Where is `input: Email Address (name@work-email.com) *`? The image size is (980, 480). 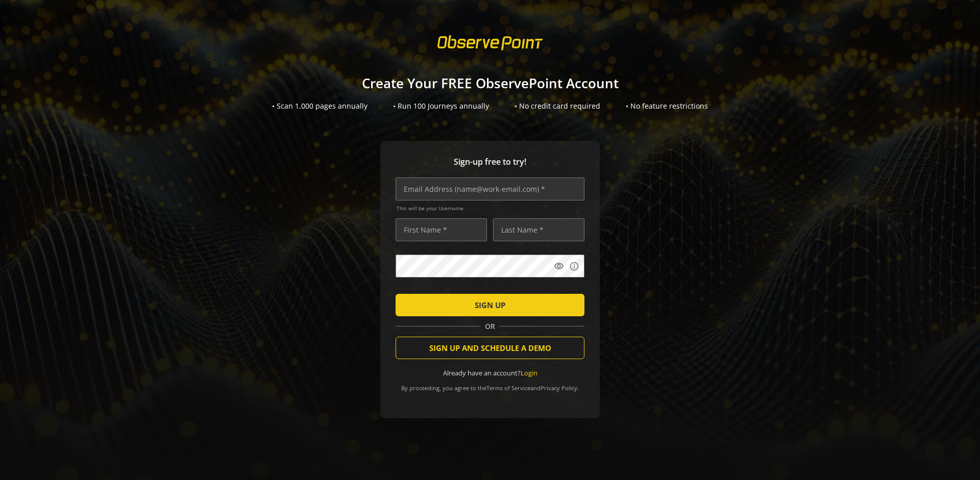 input: Email Address (name@work-email.com) * is located at coordinates (490, 189).